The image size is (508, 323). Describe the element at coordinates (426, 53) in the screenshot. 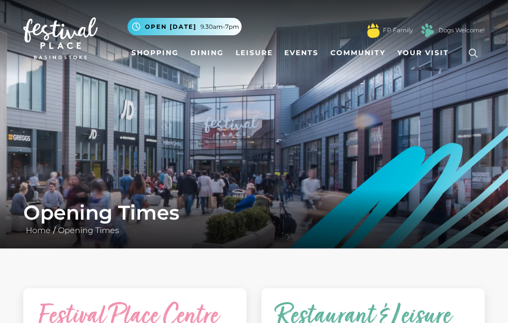

I see `a: Your Visit` at that location.